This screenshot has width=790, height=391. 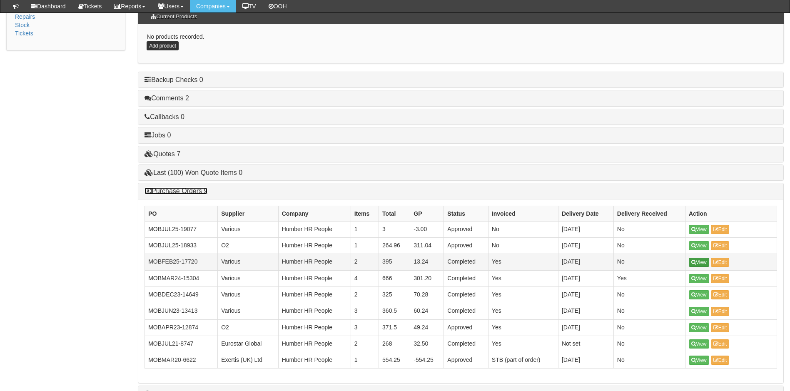 What do you see at coordinates (25, 17) in the screenshot?
I see `a: Repairs` at bounding box center [25, 17].